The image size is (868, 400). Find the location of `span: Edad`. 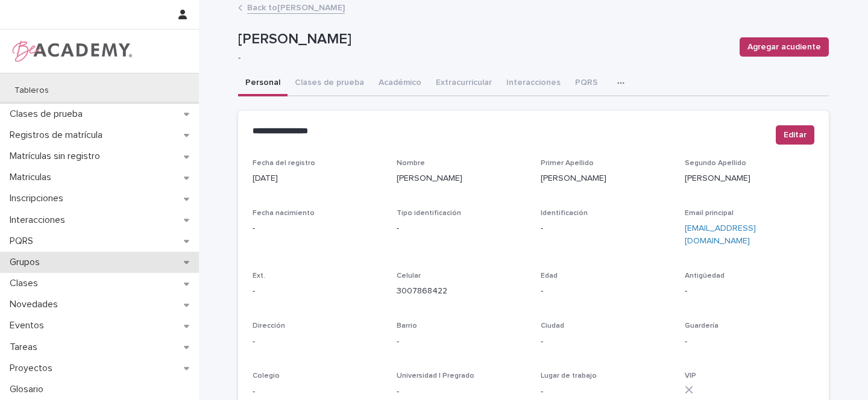

span: Edad is located at coordinates (549, 276).